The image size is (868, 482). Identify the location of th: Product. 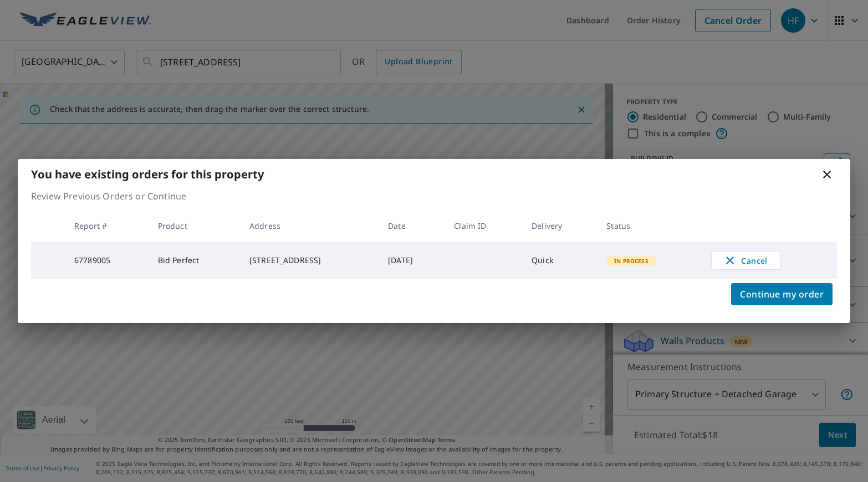
(195, 225).